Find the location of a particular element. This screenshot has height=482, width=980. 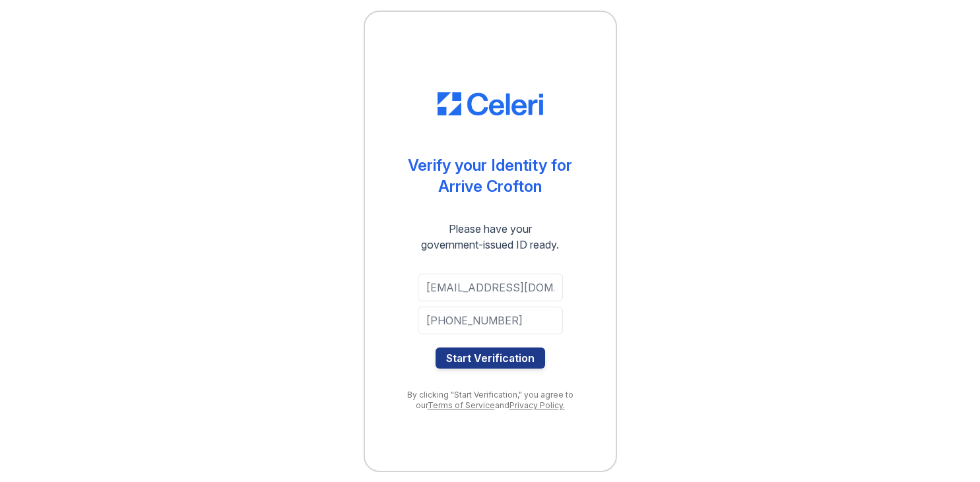

img: CE_Logo_Blue-a8612792a0a2168367f1c8372b55b34899dd931a85d93a1a3d3e32e68fde9ad4.png is located at coordinates (491, 104).